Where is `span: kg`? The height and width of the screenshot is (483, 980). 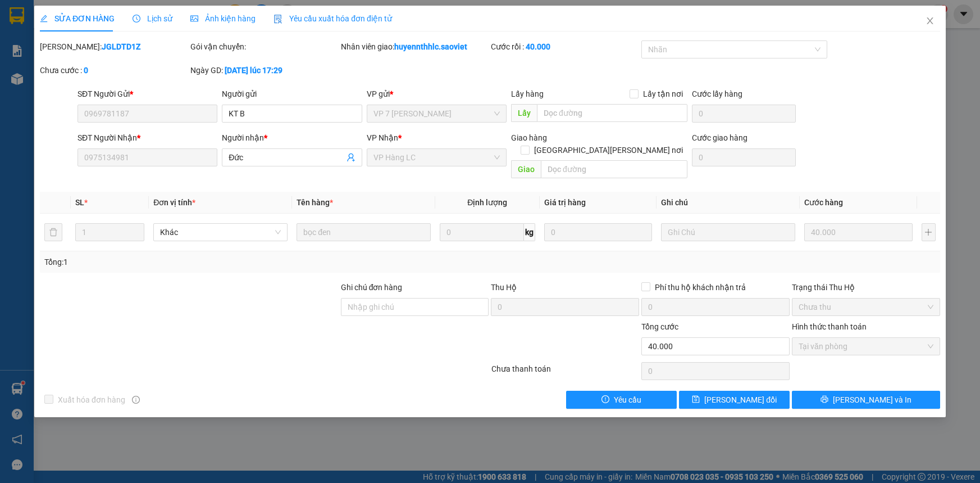
span: kg is located at coordinates (530, 232).